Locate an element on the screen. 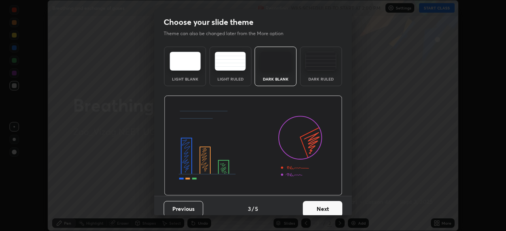 Image resolution: width=506 pixels, height=231 pixels. img: darkTheme.f0cc69e5.svg is located at coordinates (275, 61).